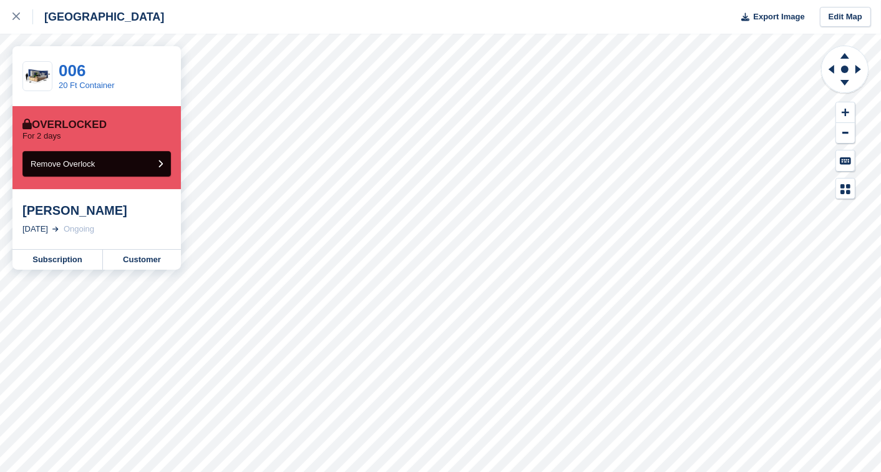 The image size is (881, 472). I want to click on button: Export Image, so click(770, 17).